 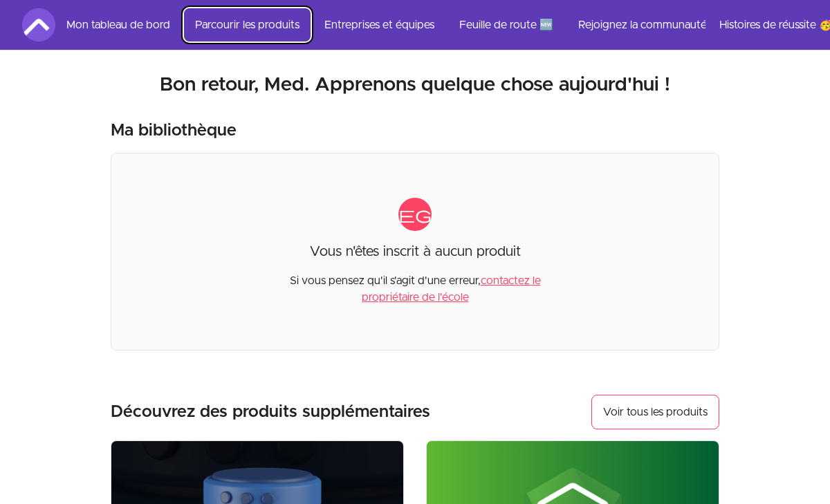 What do you see at coordinates (507, 25) in the screenshot?
I see `font: Feuille de route 🆕` at bounding box center [507, 25].